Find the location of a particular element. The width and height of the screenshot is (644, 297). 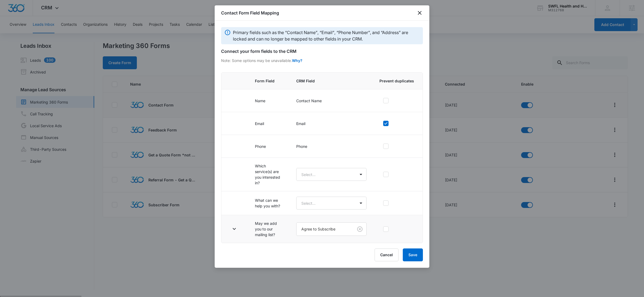

img: logo_orange.svg is located at coordinates (11, 11).